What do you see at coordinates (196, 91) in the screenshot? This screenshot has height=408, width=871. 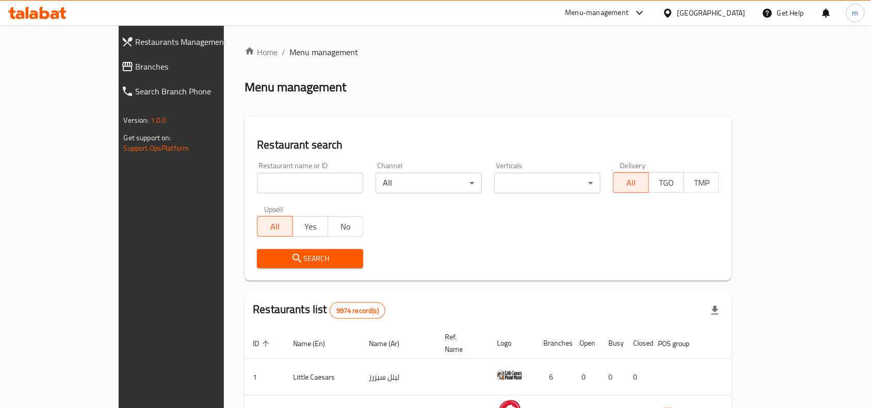 I see `span: Search Branch Phone` at bounding box center [196, 91].